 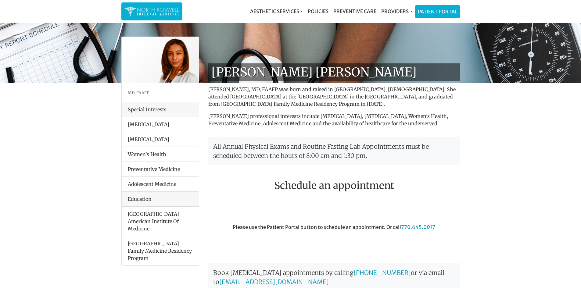 I want to click on a: Preventive Care, so click(x=355, y=11).